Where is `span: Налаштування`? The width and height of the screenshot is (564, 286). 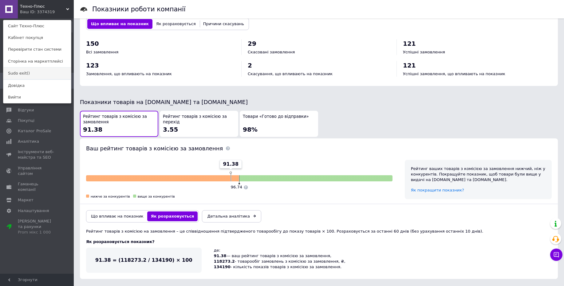 span: Налаштування is located at coordinates (34, 211).